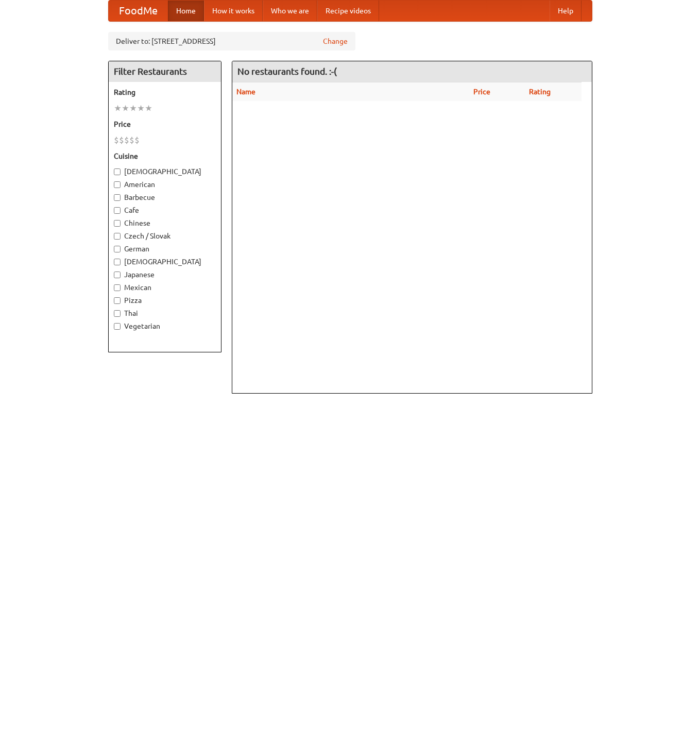 The height and width of the screenshot is (729, 700). I want to click on a: Price, so click(481, 92).